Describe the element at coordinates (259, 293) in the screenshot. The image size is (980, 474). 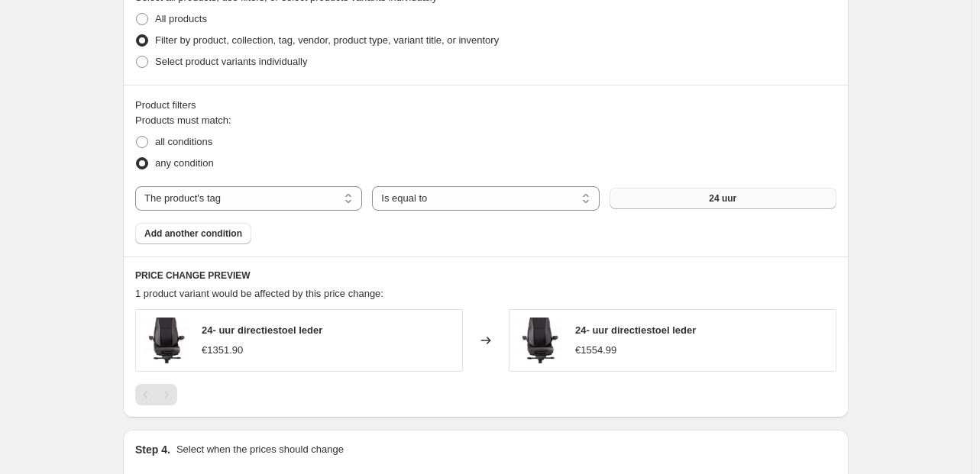
I see `span: 1 product variant would be affected by this price change:` at that location.